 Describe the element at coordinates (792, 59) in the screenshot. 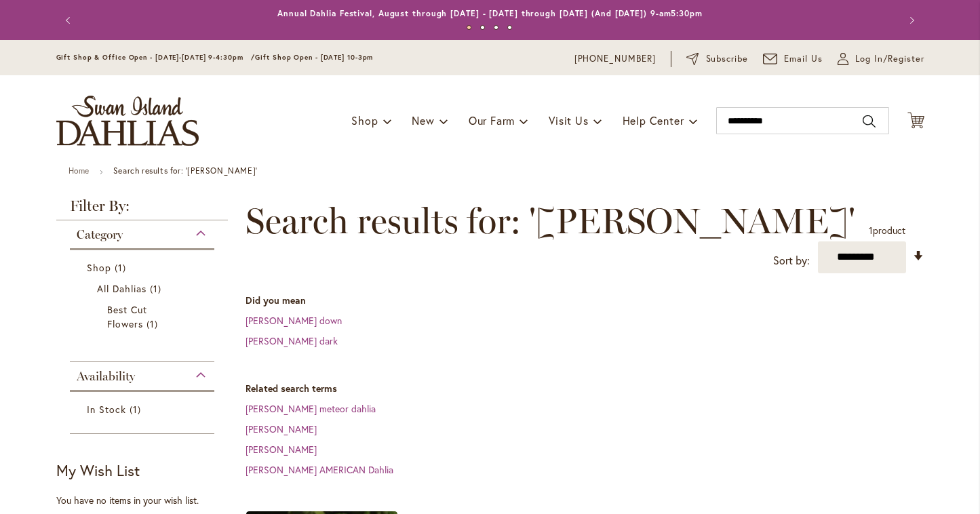

I see `a: Email Us` at that location.